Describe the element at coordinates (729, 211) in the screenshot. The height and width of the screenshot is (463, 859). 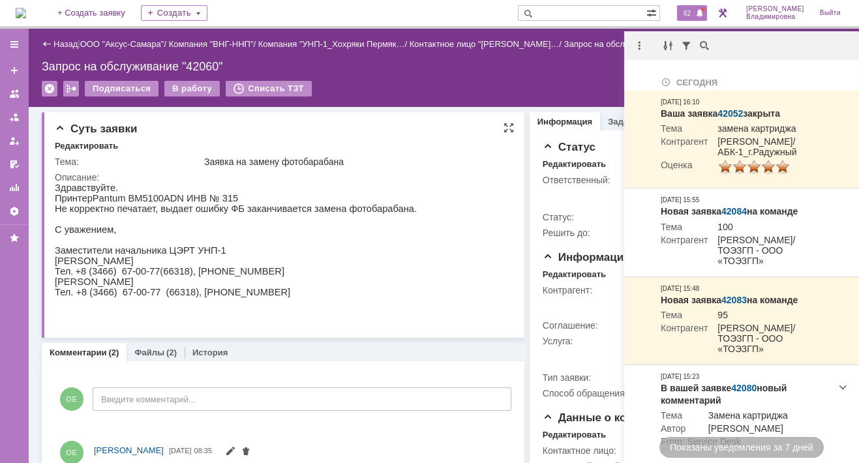
I see `strong: Новая заявка на команде` at that location.